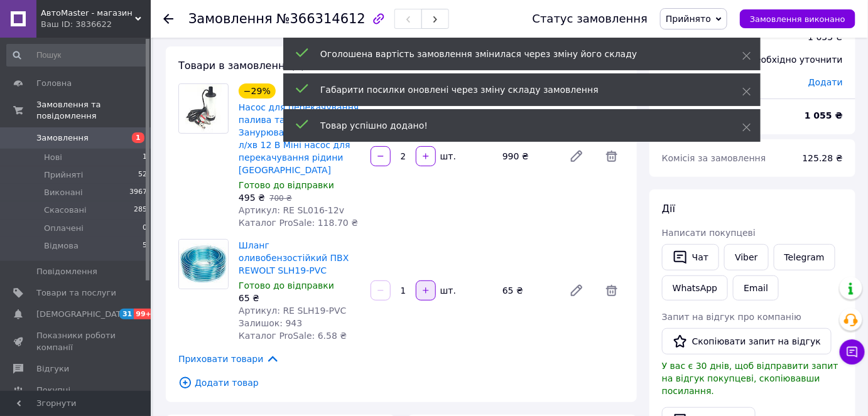 This screenshot has width=868, height=416. I want to click on div: Товар успішно додано!, so click(516, 125).